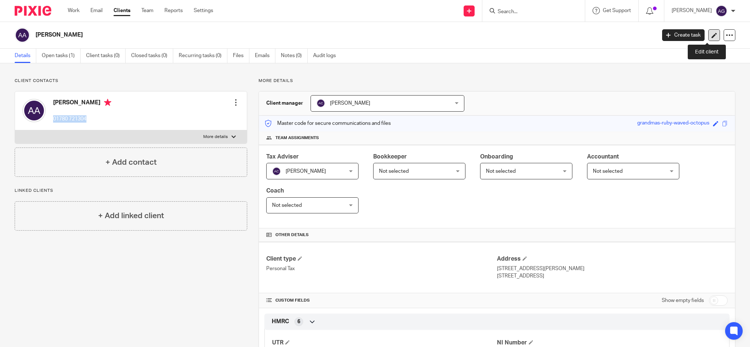  Describe the element at coordinates (683, 35) in the screenshot. I see `a: Create task` at that location.